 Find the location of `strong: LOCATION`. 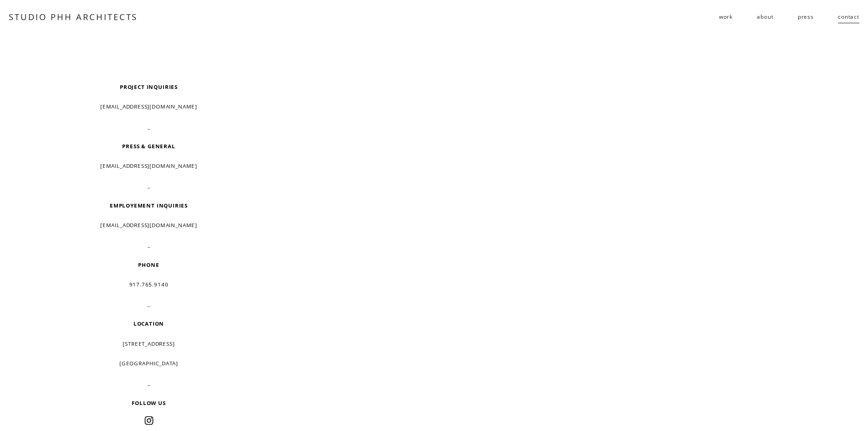

strong: LOCATION is located at coordinates (149, 323).